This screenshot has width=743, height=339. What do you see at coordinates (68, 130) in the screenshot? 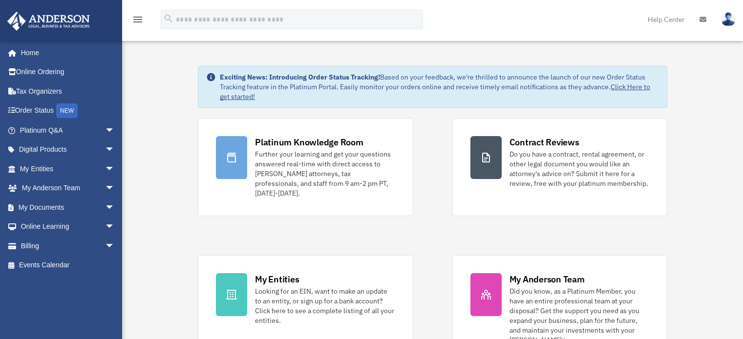
I see `a: Platinum Q&Aarrow_drop_down` at bounding box center [68, 130].